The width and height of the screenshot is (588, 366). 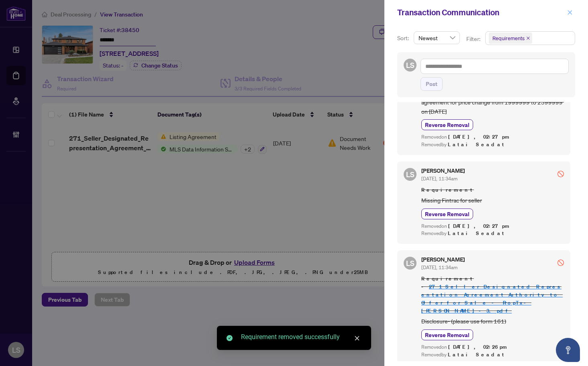 What do you see at coordinates (357, 339) in the screenshot?
I see `a: Close` at bounding box center [357, 339].